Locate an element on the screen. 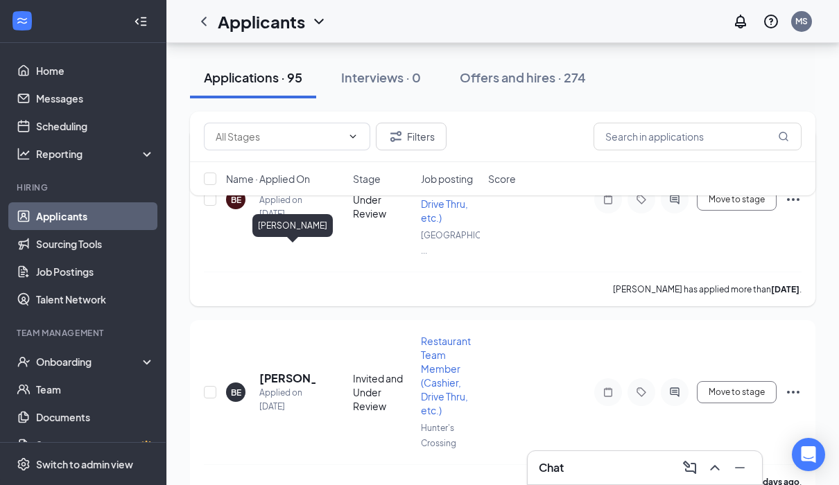 Image resolution: width=839 pixels, height=485 pixels. a: Messages is located at coordinates (95, 98).